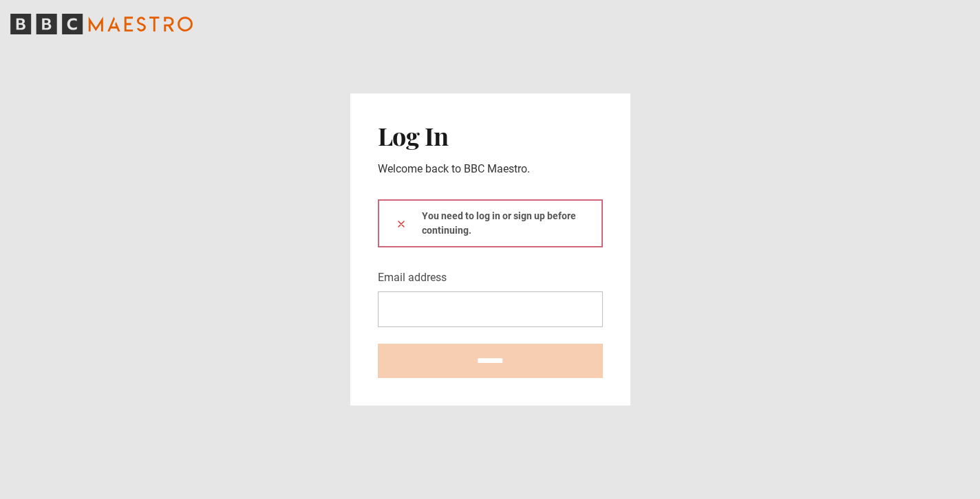  Describe the element at coordinates (490, 136) in the screenshot. I see `h2: Log In` at that location.